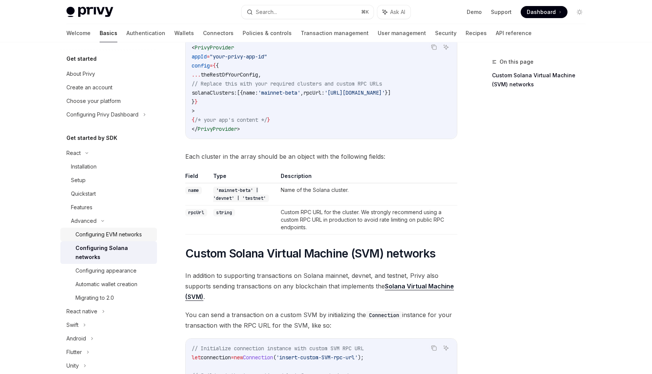 The image size is (652, 374). What do you see at coordinates (474, 12) in the screenshot?
I see `a: Demo` at bounding box center [474, 12].